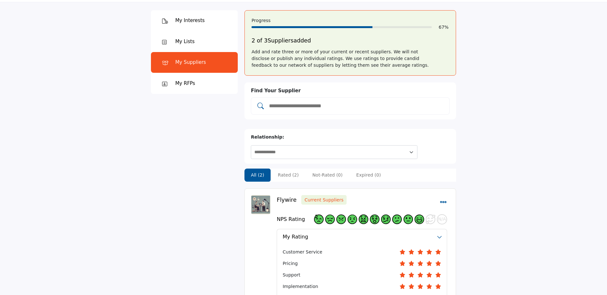 The height and width of the screenshot is (295, 607). What do you see at coordinates (350, 41) in the screenshot?
I see `h5: 2 of 3 added` at bounding box center [350, 41].